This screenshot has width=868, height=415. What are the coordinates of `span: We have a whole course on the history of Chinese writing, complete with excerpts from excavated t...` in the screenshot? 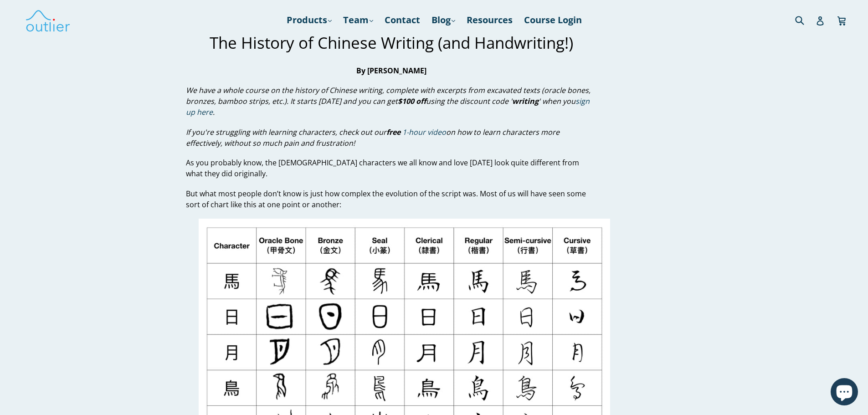 It's located at (388, 101).